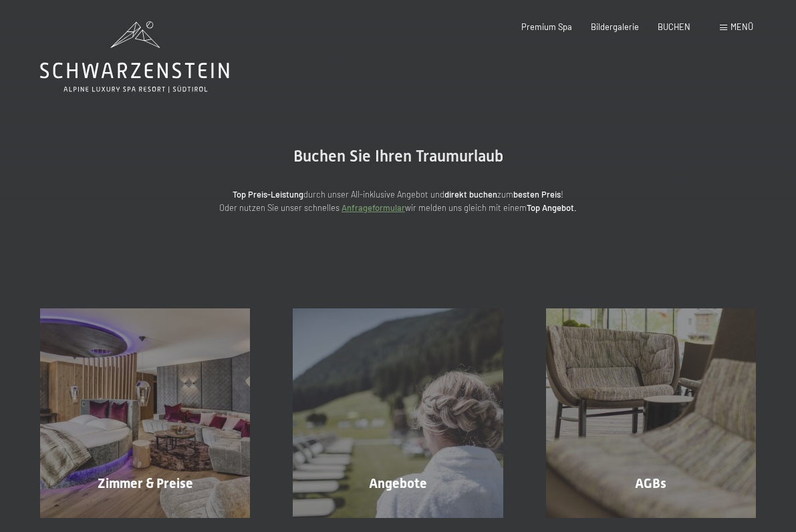 This screenshot has width=796, height=532. What do you see at coordinates (651, 413) in the screenshot?
I see `a: Buchung AGBs` at bounding box center [651, 413].